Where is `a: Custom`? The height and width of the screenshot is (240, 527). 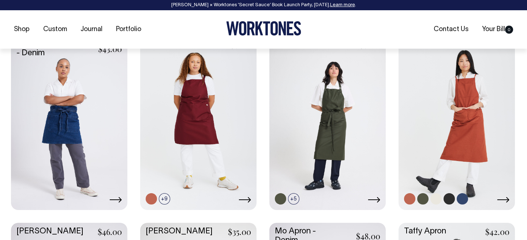
a: Custom is located at coordinates (55, 29).